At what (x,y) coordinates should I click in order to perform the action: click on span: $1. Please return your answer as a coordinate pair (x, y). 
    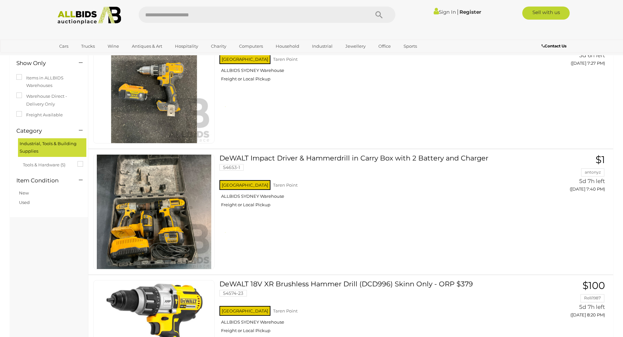
    Looking at the image, I should click on (600, 159).